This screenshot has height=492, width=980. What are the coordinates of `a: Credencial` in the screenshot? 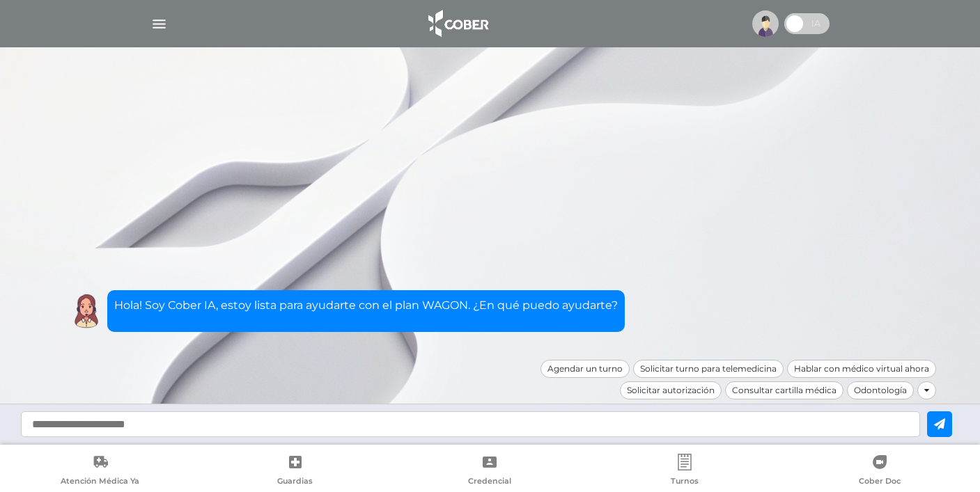 It's located at (490, 471).